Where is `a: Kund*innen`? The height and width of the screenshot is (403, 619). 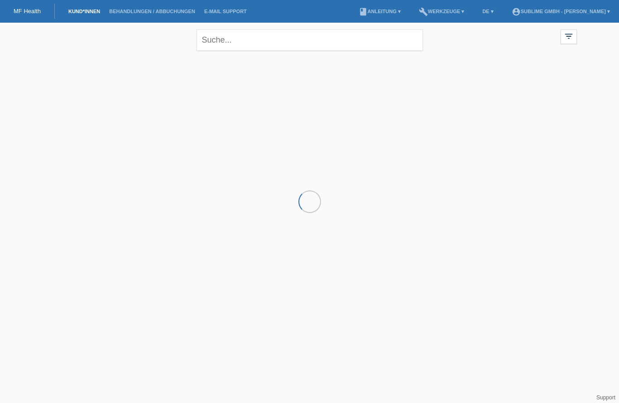
a: Kund*innen is located at coordinates (84, 11).